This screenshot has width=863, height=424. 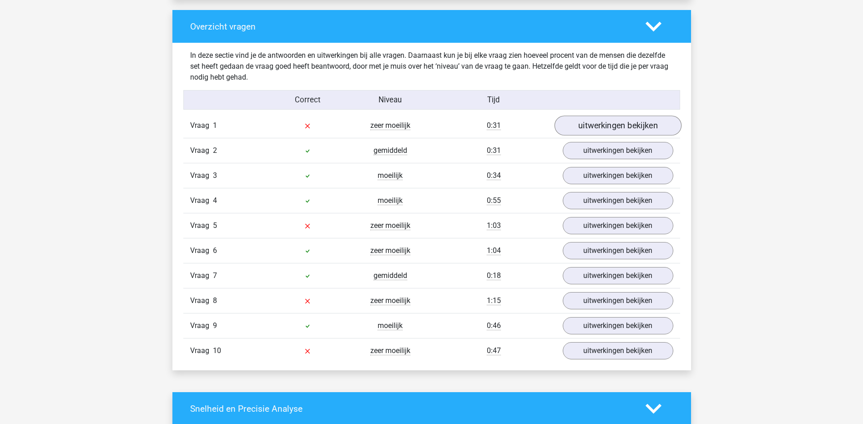 I want to click on span: 0:18, so click(x=493, y=276).